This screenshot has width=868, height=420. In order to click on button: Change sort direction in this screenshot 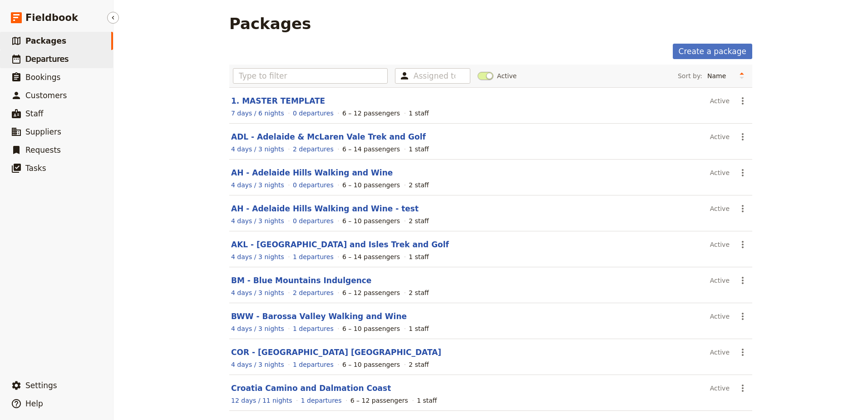, I will do `click(742, 76)`.